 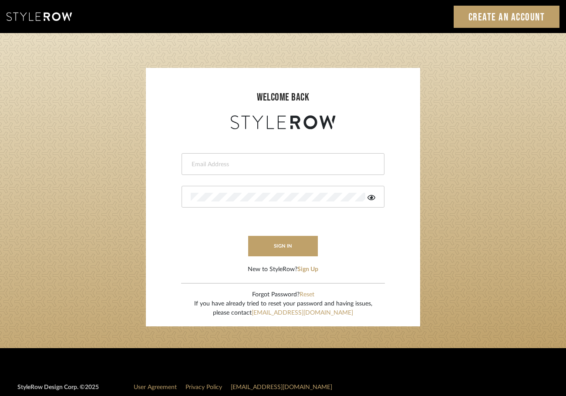 What do you see at coordinates (283, 246) in the screenshot?
I see `button: sign in` at bounding box center [283, 246].